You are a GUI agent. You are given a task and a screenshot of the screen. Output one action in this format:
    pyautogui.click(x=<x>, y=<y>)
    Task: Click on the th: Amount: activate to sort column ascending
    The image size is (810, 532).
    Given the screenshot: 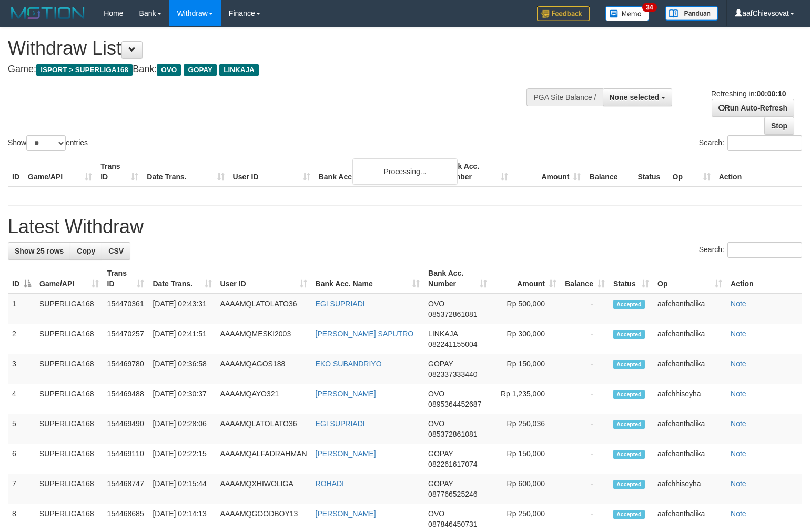 What is the action you would take?
    pyautogui.click(x=526, y=278)
    